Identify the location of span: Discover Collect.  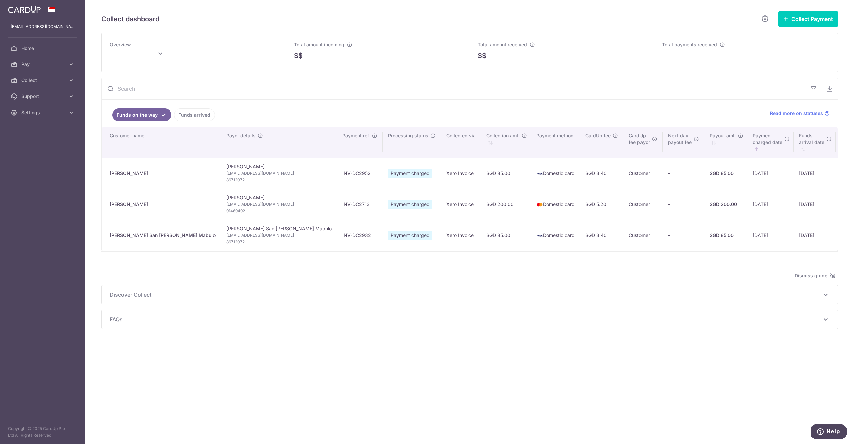
(466, 294).